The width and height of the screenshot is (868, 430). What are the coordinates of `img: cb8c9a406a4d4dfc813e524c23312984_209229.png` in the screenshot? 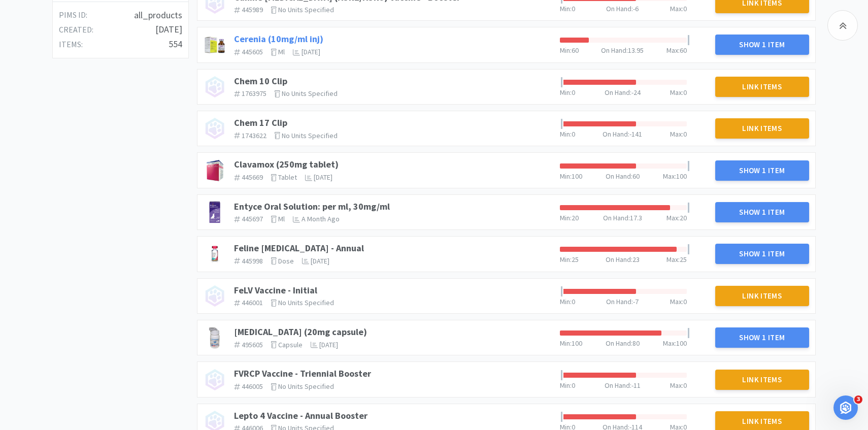 It's located at (215, 212).